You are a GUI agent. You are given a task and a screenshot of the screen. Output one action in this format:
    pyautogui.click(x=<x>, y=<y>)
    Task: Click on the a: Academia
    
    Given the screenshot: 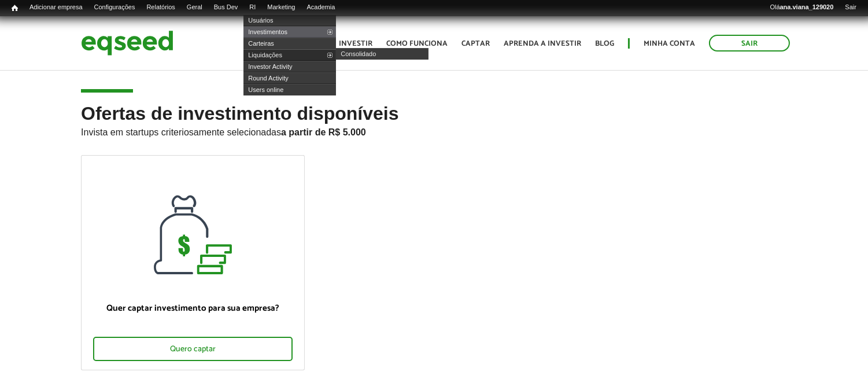 What is the action you would take?
    pyautogui.click(x=321, y=8)
    